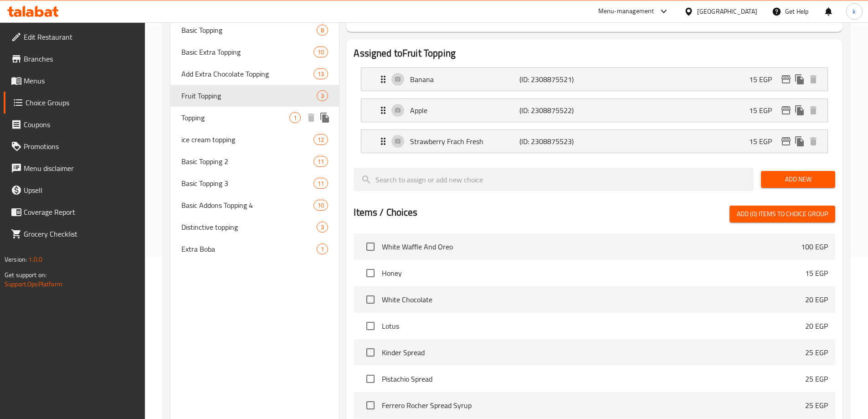 This screenshot has height=419, width=868. Describe the element at coordinates (465, 79) in the screenshot. I see `p: Banana` at that location.